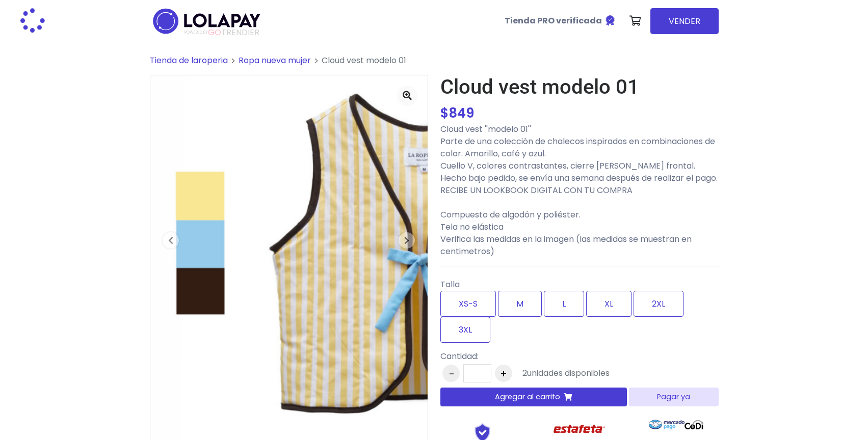 Image resolution: width=868 pixels, height=440 pixels. Describe the element at coordinates (435, 65) in the screenshot. I see `nav: breadcrumb` at that location.